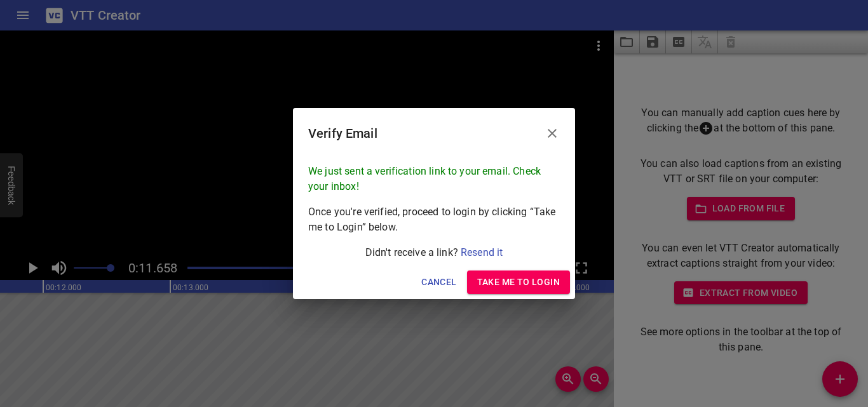  What do you see at coordinates (482, 252) in the screenshot?
I see `a: Resend it` at bounding box center [482, 252].